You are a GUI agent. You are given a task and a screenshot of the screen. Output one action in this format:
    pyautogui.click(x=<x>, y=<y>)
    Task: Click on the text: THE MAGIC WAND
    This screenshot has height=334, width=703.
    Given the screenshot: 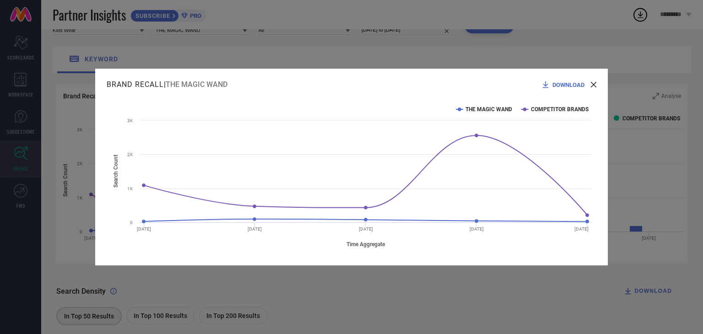 What is the action you would take?
    pyautogui.click(x=489, y=109)
    